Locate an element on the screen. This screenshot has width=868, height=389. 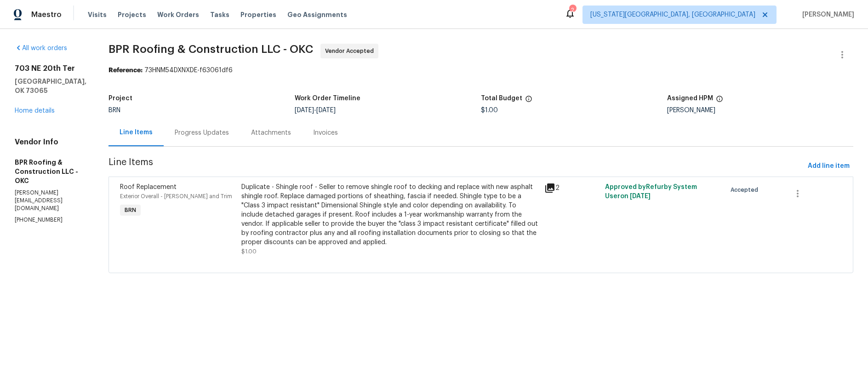
span: BPR Roofing & Construction LLC - OKC is located at coordinates (211, 49).